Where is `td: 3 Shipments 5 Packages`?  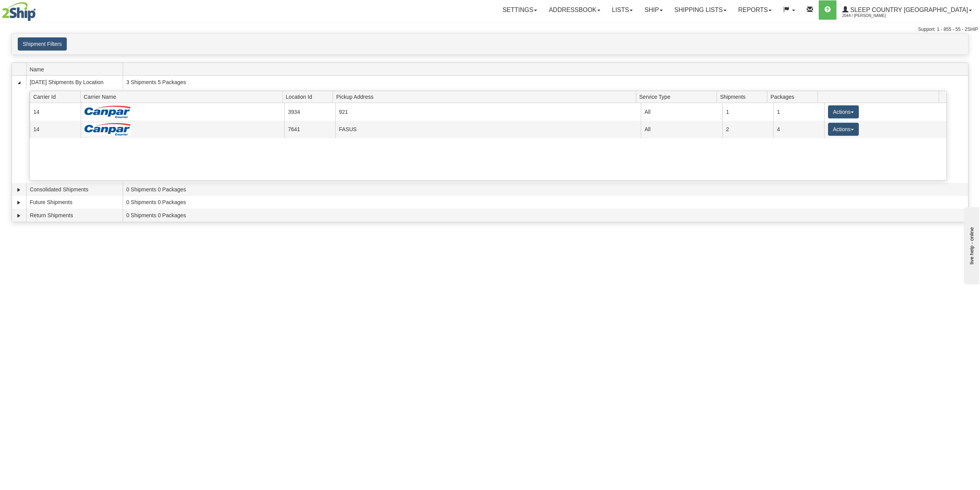
td: 3 Shipments 5 Packages is located at coordinates (545, 82).